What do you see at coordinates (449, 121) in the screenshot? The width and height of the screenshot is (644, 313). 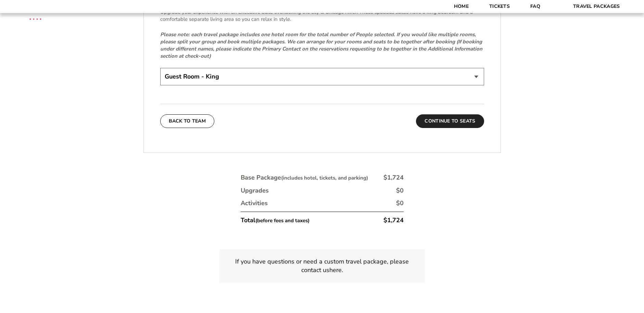 I see `button: Continue To Seats` at bounding box center [449, 121].